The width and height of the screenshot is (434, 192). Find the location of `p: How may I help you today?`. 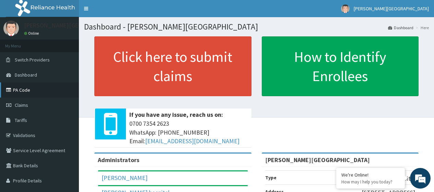

p: How may I help you today? is located at coordinates (371, 182).